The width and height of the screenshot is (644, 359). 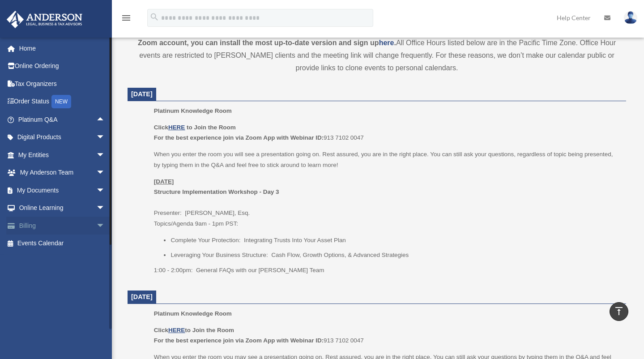 I want to click on a: My Documentsarrow_drop_down, so click(x=62, y=190).